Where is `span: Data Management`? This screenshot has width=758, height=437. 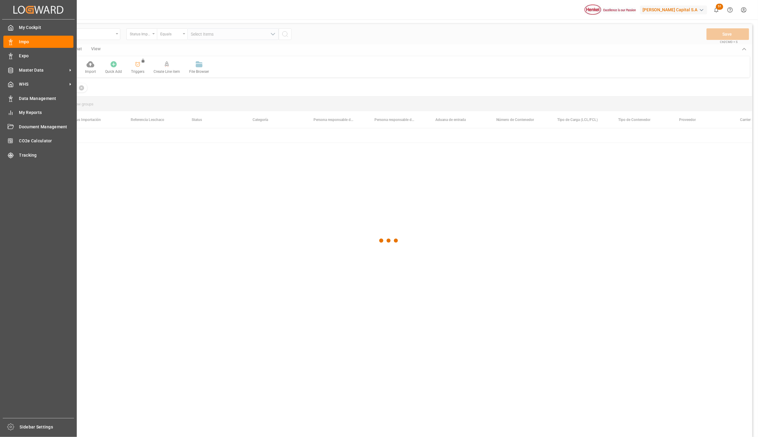 span: Data Management is located at coordinates (46, 98).